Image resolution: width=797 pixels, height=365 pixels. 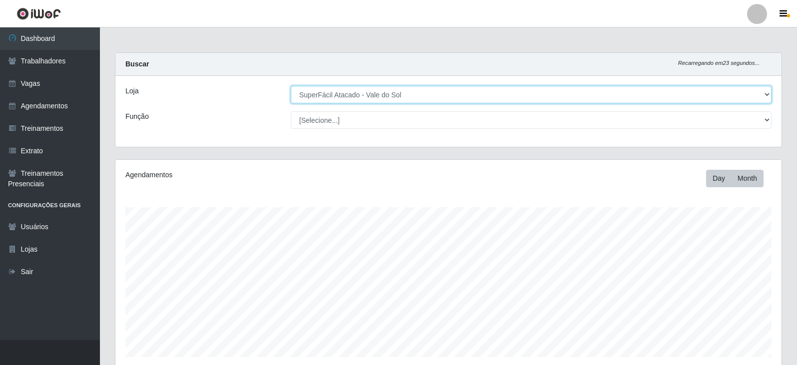 What do you see at coordinates (718, 178) in the screenshot?
I see `button: Day` at bounding box center [718, 178].